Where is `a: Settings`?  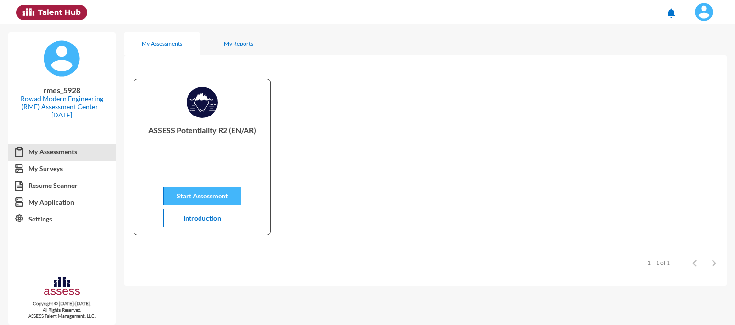
a: Settings is located at coordinates (62, 219).